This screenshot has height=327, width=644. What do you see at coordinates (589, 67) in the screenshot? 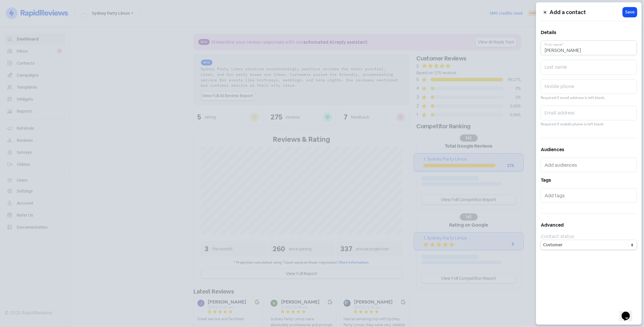
I see `input: Last name` at bounding box center [589, 67].